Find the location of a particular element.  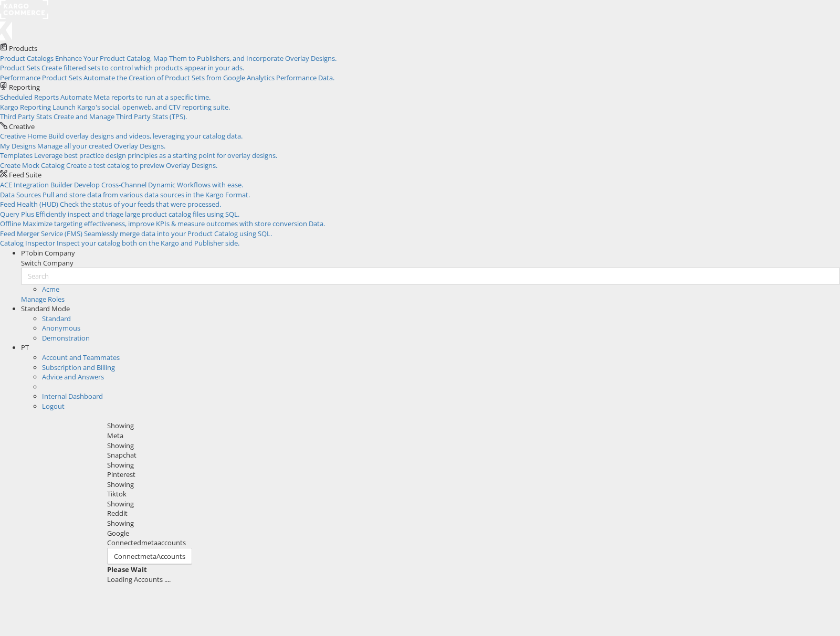

a: Standard is located at coordinates (56, 319).